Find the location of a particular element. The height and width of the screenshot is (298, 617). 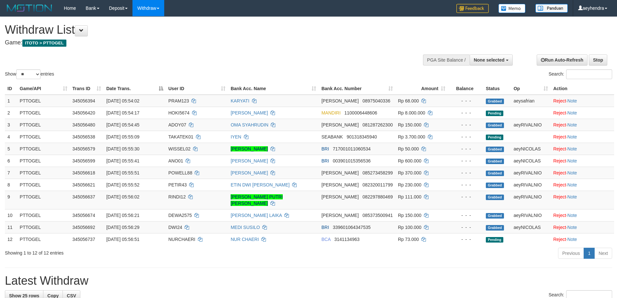

span: Copy 339601064347535 to clipboard is located at coordinates (351, 227).